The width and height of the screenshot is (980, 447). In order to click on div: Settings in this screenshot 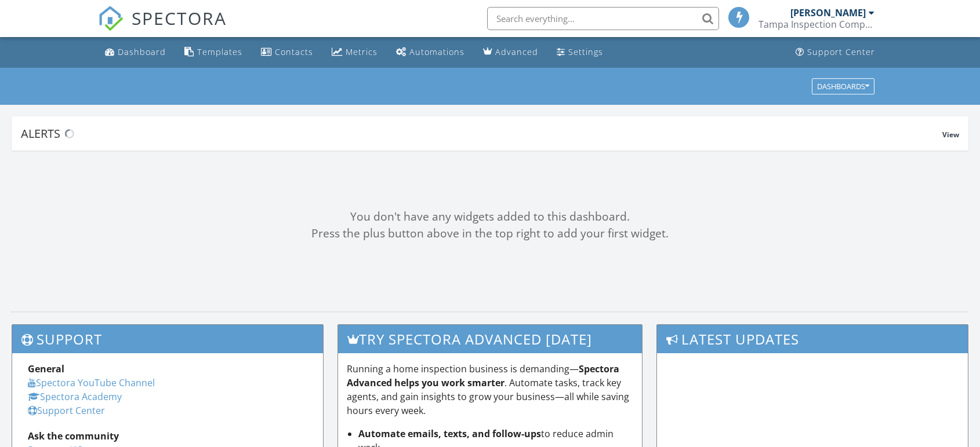, I will do `click(585, 52)`.